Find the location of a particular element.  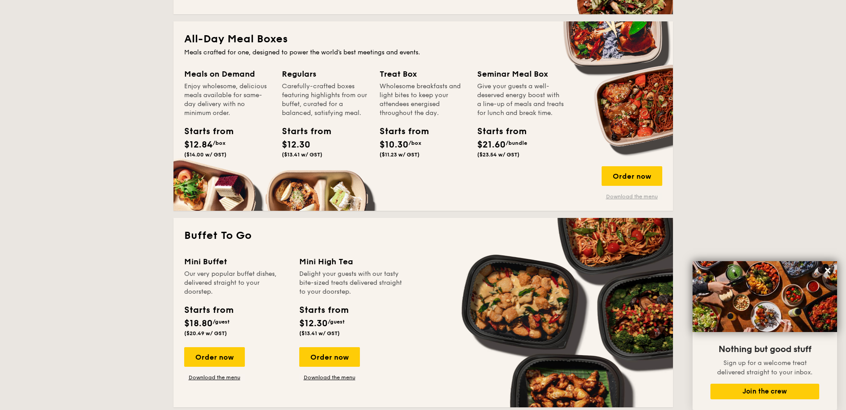

span: $12.84 is located at coordinates (199, 145).